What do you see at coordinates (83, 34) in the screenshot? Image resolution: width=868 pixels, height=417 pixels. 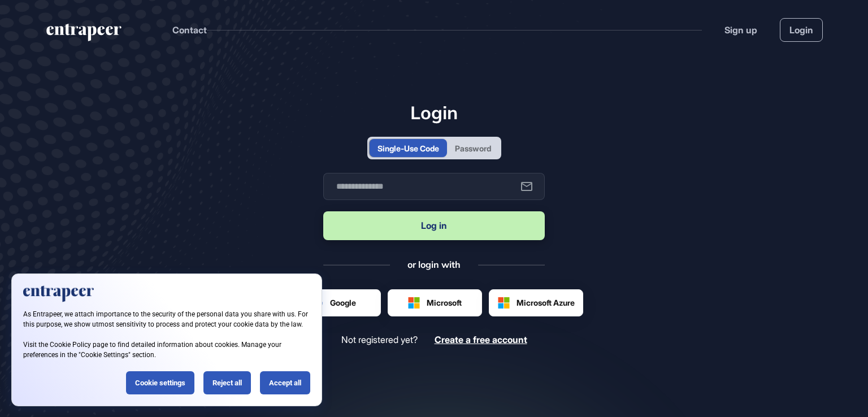 I see `a: entrapeer-logo` at bounding box center [83, 34].